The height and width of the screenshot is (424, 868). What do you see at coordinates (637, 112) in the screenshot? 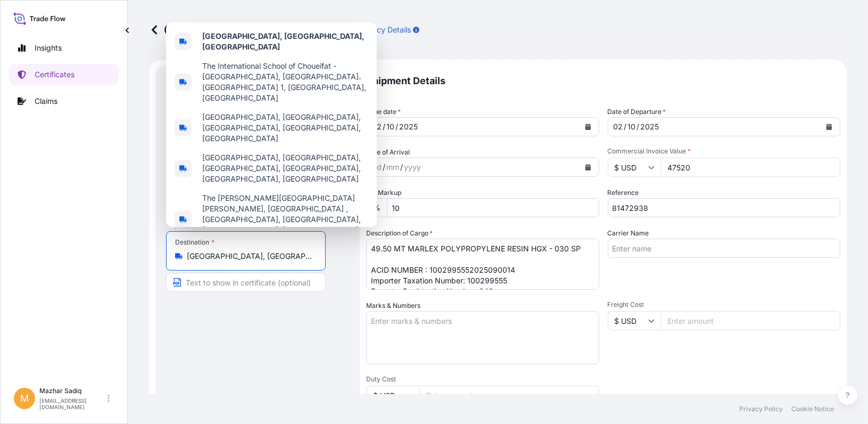
I see `span: Date of Departure` at bounding box center [637, 112].